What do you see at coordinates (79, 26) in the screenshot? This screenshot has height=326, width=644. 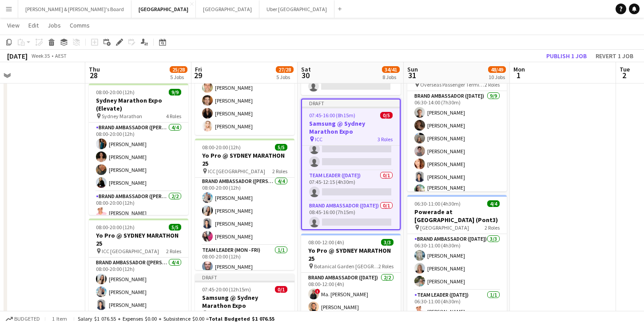 I see `span: Comms` at bounding box center [79, 26].